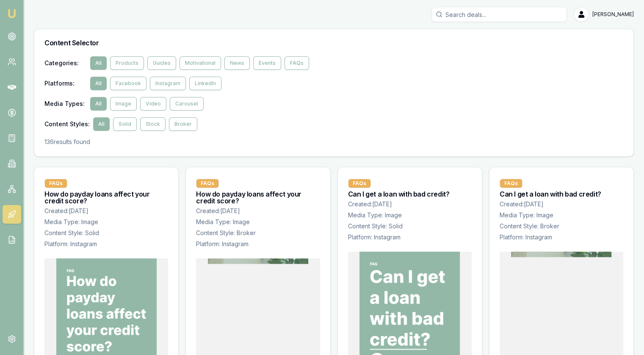 The width and height of the screenshot is (644, 355). Describe the element at coordinates (333, 43) in the screenshot. I see `h3: Content Selector` at that location.